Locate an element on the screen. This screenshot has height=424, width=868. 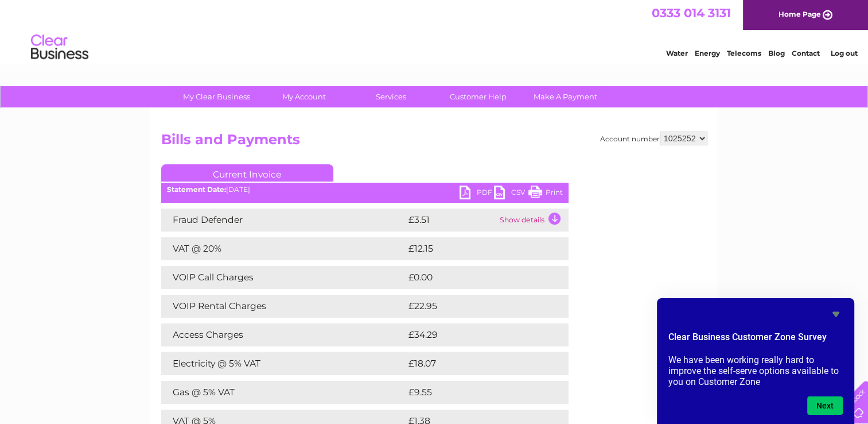
a: Services is located at coordinates (391, 96).